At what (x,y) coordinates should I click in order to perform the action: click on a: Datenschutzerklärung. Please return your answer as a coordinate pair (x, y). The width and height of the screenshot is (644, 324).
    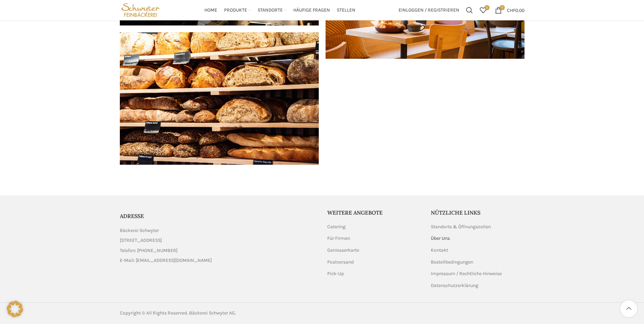
    Looking at the image, I should click on (455, 286).